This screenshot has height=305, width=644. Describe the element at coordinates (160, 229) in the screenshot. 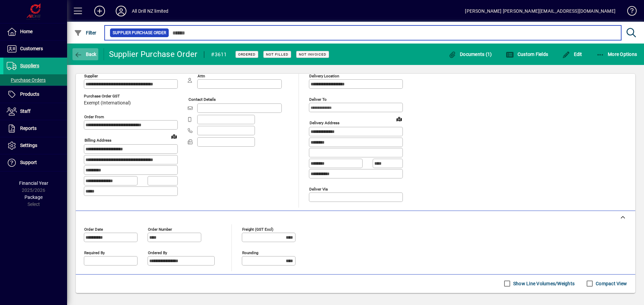

I see `mat-label: Order number` at that location.